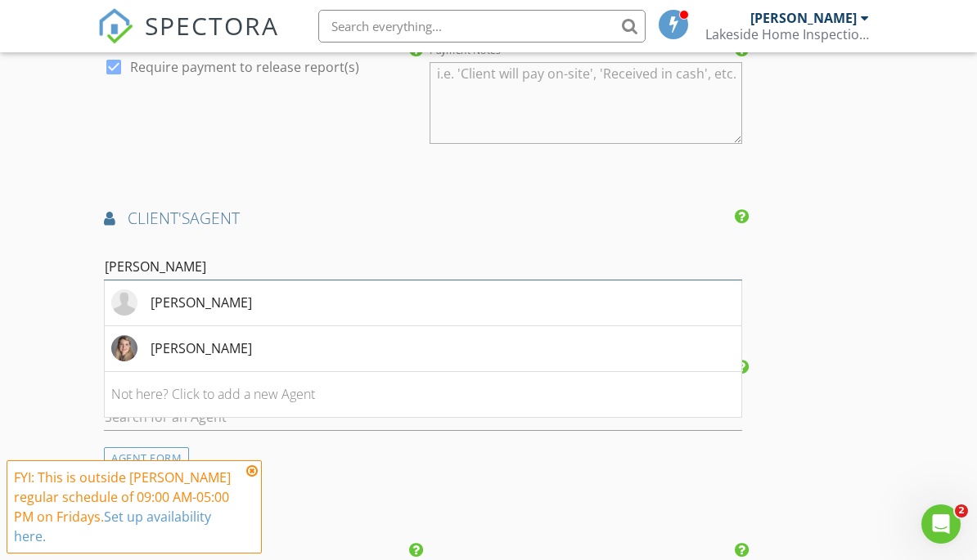 The width and height of the screenshot is (977, 560). I want to click on h4: MISCELLANEOUS, so click(423, 519).